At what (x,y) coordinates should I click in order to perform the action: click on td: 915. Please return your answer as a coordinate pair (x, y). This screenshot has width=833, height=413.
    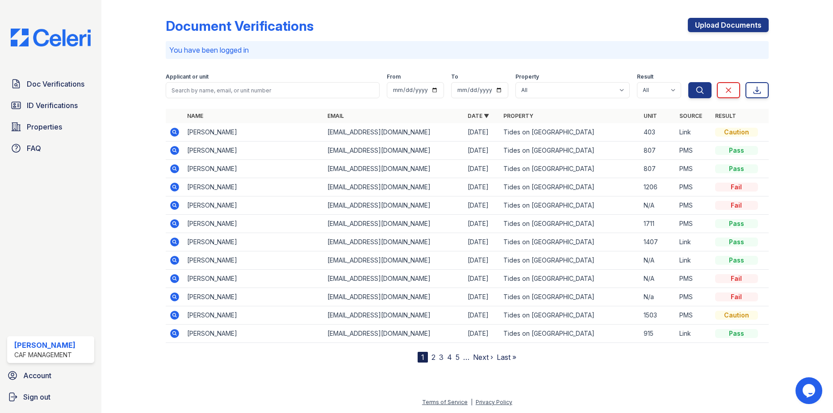
    Looking at the image, I should click on (658, 334).